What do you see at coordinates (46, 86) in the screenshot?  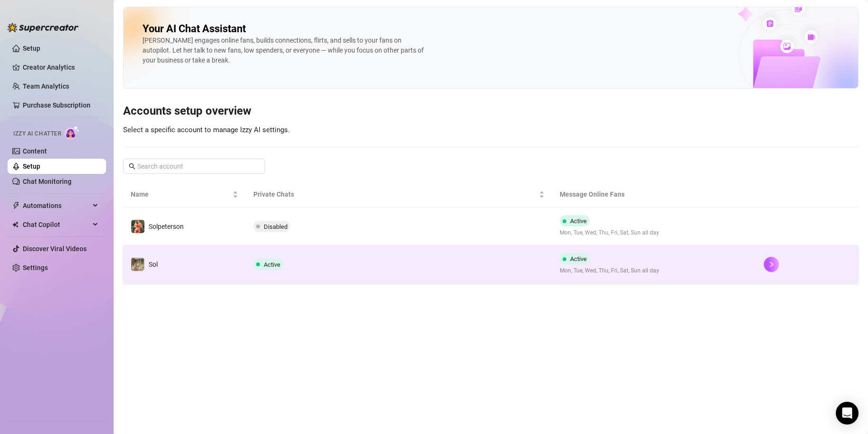 I see `a: Team Analytics` at bounding box center [46, 86].